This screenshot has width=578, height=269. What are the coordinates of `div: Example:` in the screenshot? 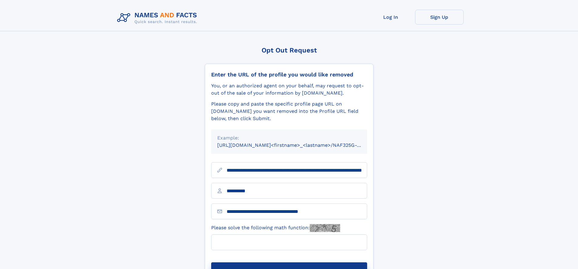 It's located at (289, 138).